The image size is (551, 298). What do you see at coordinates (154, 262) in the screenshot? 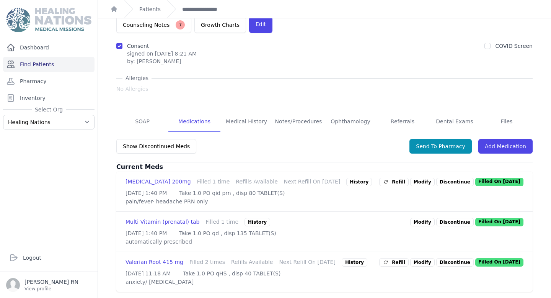
I see `div: Valerian Root 415 mg` at bounding box center [154, 262].